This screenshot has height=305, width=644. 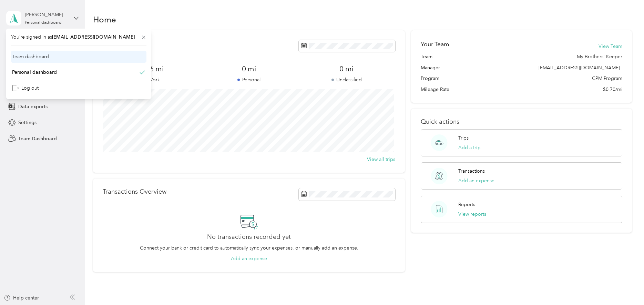 I want to click on p: Connect your bank or credit card to automatically sync your expenses, or manually add an expense., so click(x=249, y=248).